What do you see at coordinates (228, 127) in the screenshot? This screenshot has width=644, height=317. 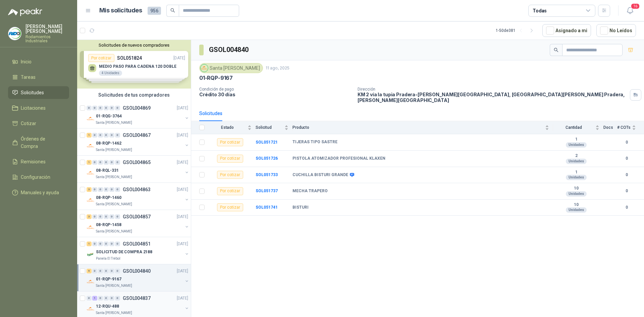 I see `span: Estado` at bounding box center [228, 127].